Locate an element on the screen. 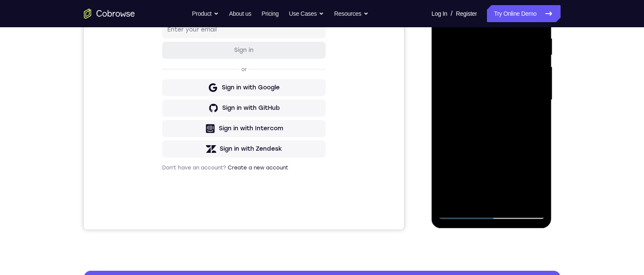 The image size is (644, 275). h1: Sign in to your account is located at coordinates (160, 64).